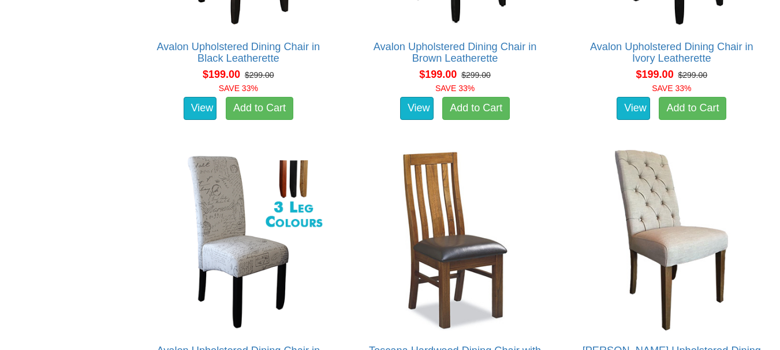  Describe the element at coordinates (672, 53) in the screenshot. I see `a: Avalon Upholstered Dining Chair in Ivory Leatherette` at that location.